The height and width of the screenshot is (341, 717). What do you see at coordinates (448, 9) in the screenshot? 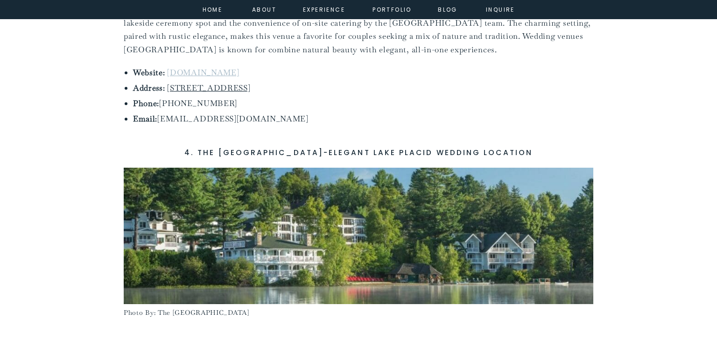
I see `a: Blog` at bounding box center [448, 9].